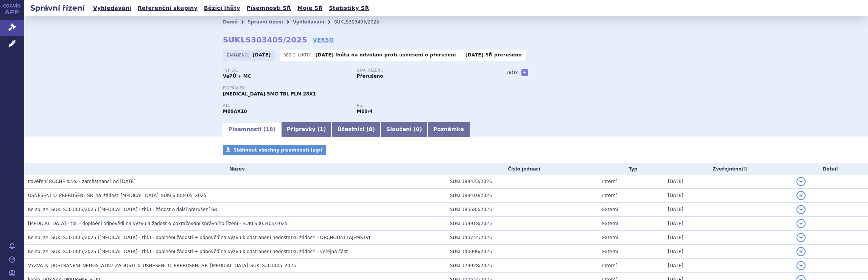 This screenshot has width=868, height=280. I want to click on td: SUKL389423/2025, so click(522, 181).